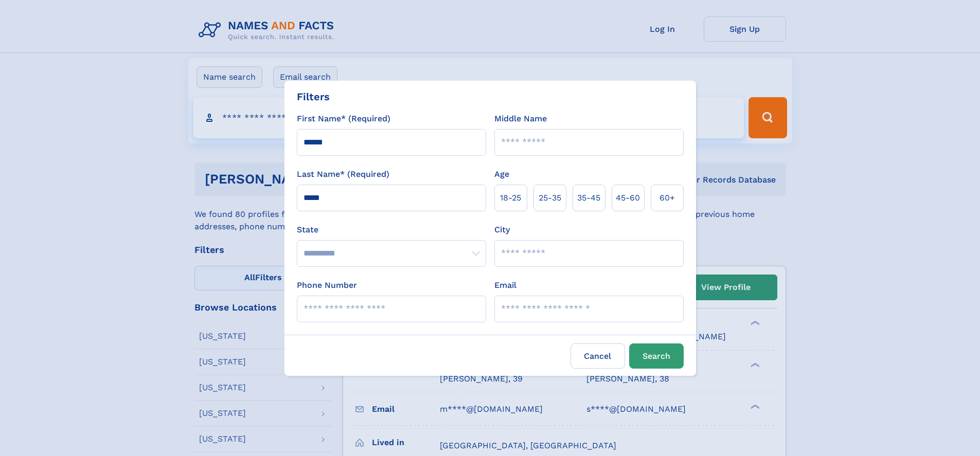  I want to click on span: 35‑45, so click(589, 198).